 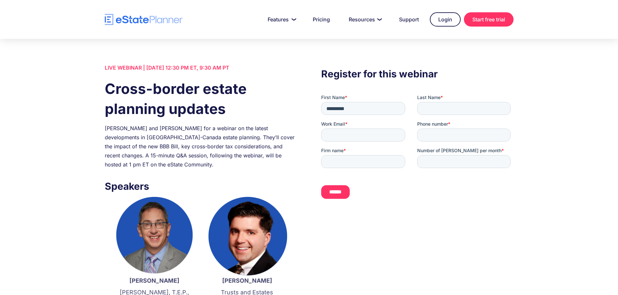 What do you see at coordinates (201, 186) in the screenshot?
I see `h3: Speakers` at bounding box center [201, 186].